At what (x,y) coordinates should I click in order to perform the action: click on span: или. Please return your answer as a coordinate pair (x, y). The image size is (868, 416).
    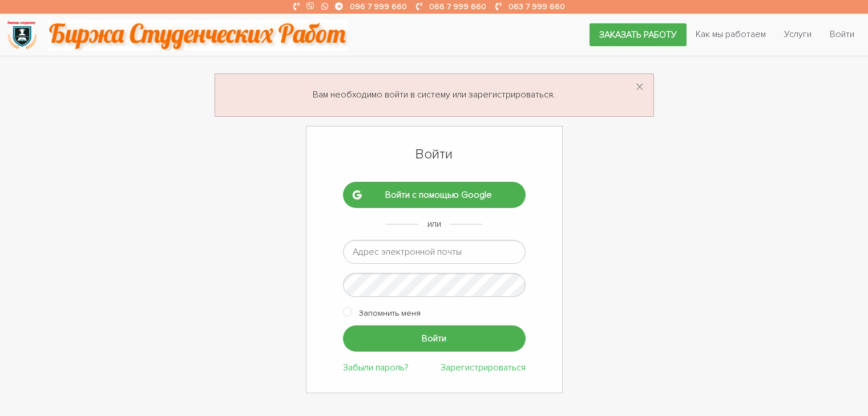
    Looking at the image, I should click on (434, 224).